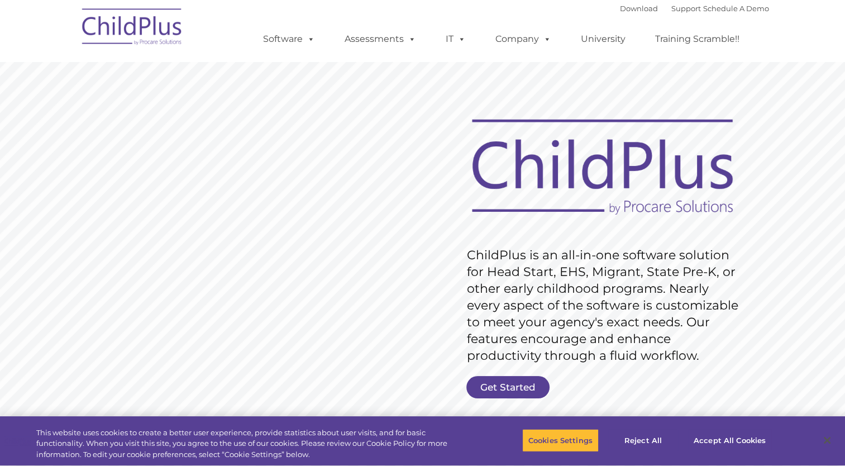  Describe the element at coordinates (697, 39) in the screenshot. I see `a: Training Scramble!!` at that location.